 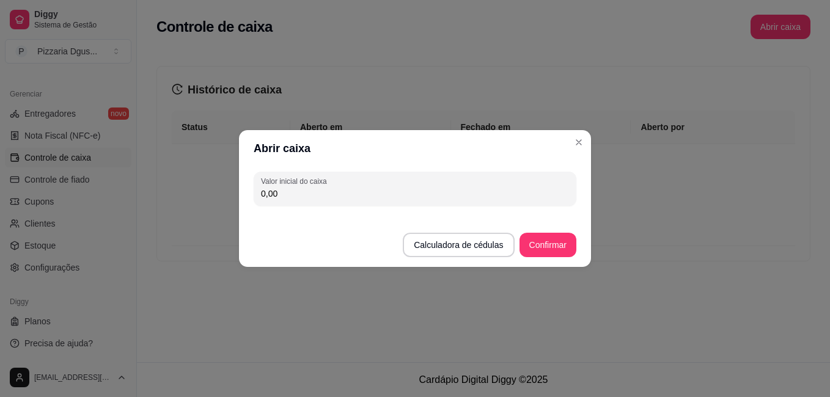 I want to click on button: Close, so click(x=579, y=142).